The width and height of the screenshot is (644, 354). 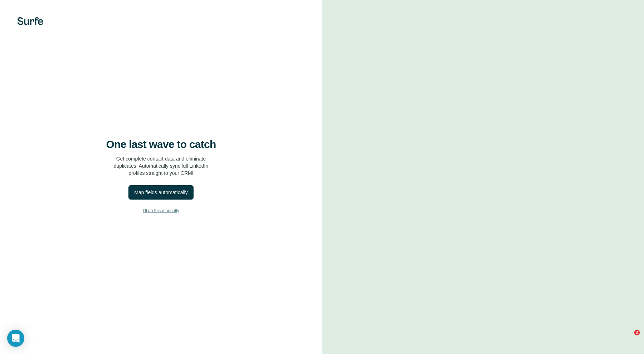 I want to click on p: Get complete contact data and eliminate duplicates. Automatically sync full LinkedIn profiles str..., so click(x=161, y=166).